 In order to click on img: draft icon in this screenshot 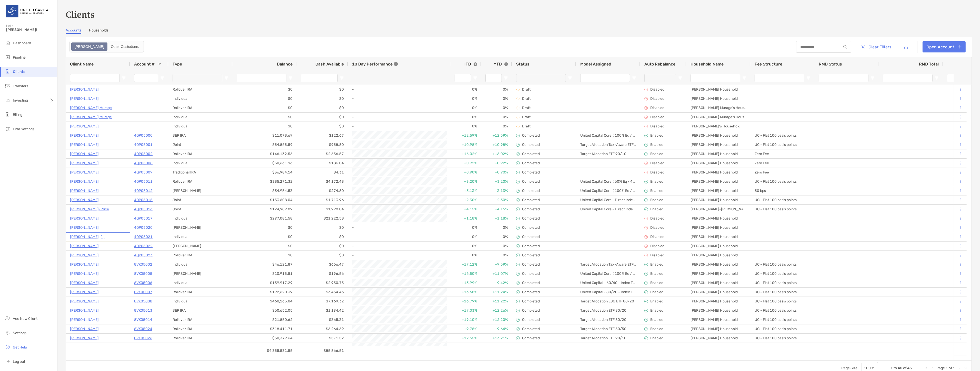, I will do `click(517, 108)`.